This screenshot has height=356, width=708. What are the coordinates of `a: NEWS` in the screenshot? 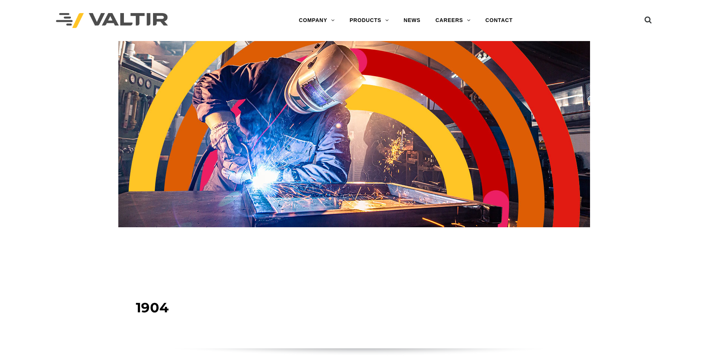 It's located at (412, 21).